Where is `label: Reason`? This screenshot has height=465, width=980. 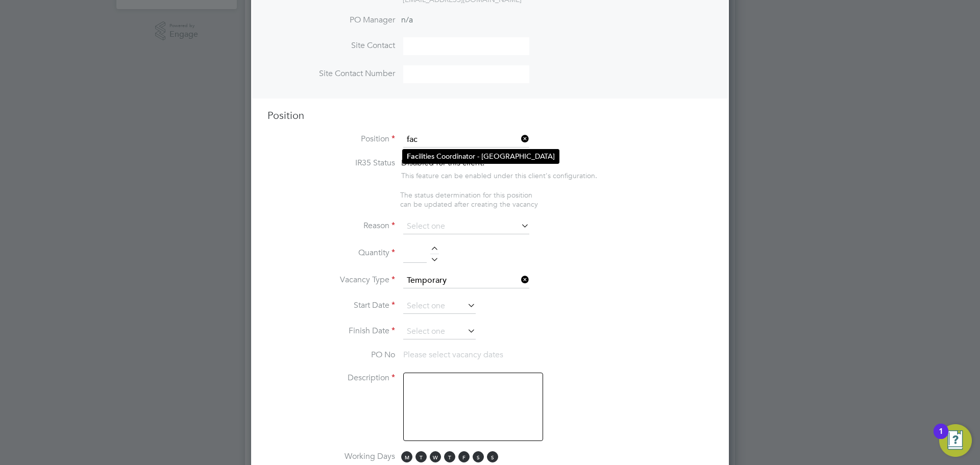 label: Reason is located at coordinates (332, 226).